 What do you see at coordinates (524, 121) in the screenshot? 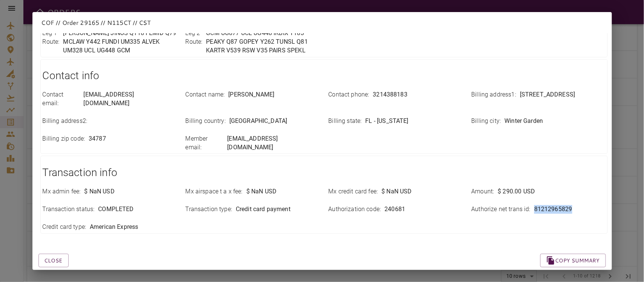
I see `p: Winter Garden` at bounding box center [524, 121].